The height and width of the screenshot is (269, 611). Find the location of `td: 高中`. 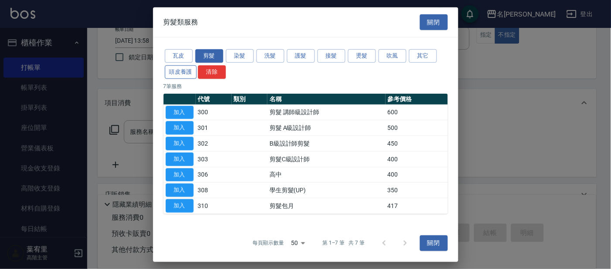

td: 高中 is located at coordinates (326, 175).